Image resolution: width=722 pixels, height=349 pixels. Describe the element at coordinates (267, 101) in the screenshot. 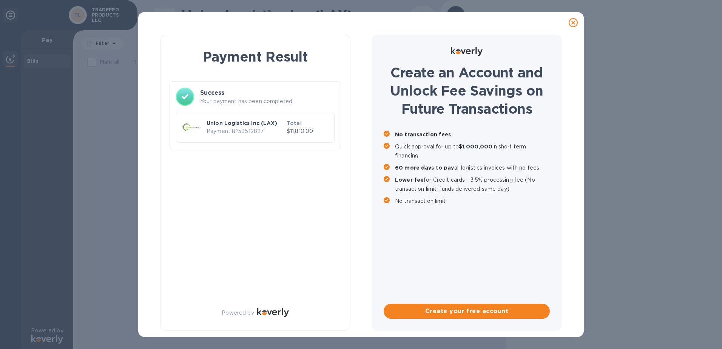

I see `p: Your payment has been completed.` at that location.